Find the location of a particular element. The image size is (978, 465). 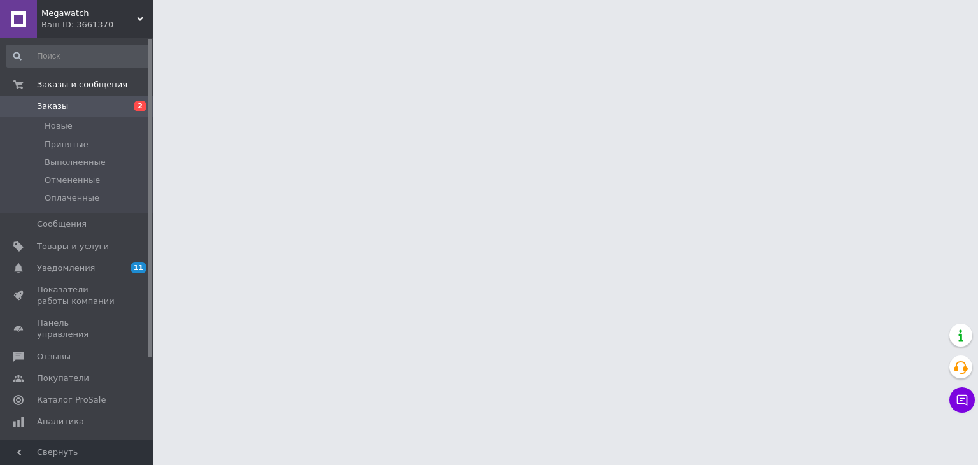

span: 11 is located at coordinates (138, 267).